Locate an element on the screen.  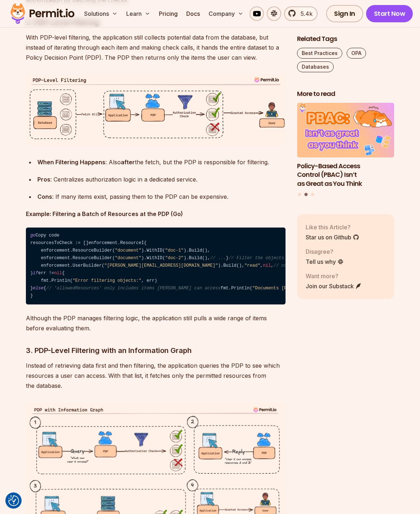
a: Join our Substack is located at coordinates (334, 286).